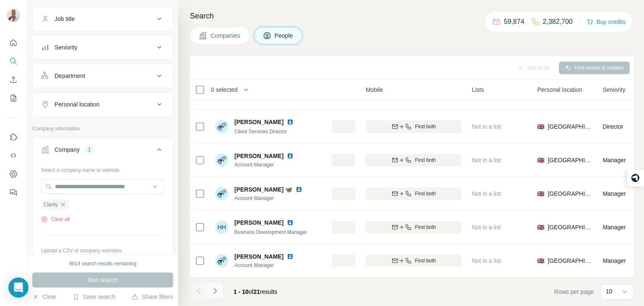 Image resolution: width=644 pixels, height=306 pixels. What do you see at coordinates (152, 297) in the screenshot?
I see `button: Share filters` at bounding box center [152, 297].